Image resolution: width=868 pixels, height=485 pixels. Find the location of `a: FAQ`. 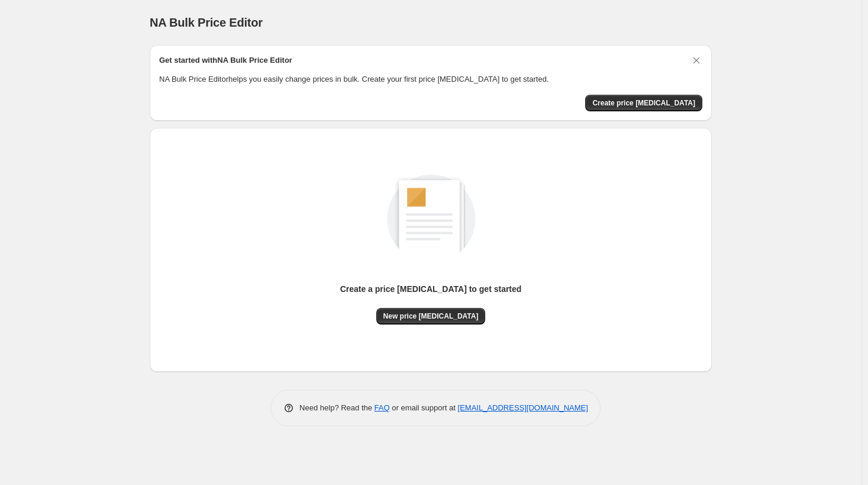

a: FAQ is located at coordinates (383, 408).